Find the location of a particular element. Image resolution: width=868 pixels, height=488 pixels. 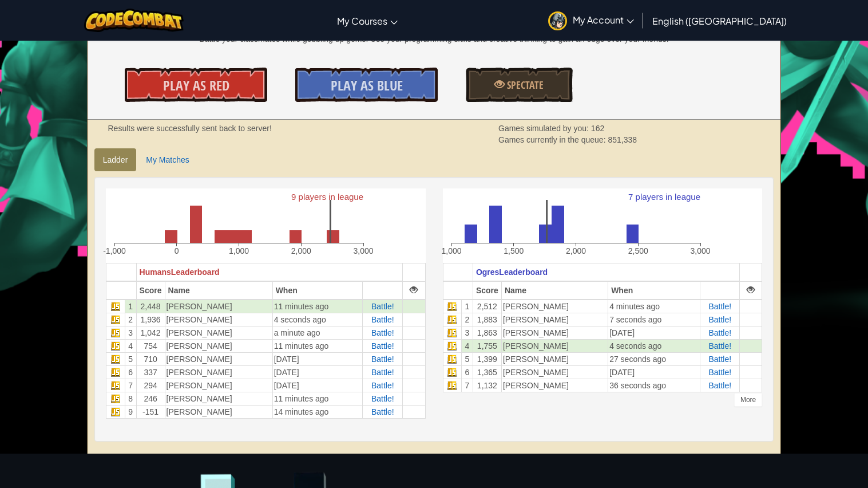

text: 9 players in league is located at coordinates (327, 196).